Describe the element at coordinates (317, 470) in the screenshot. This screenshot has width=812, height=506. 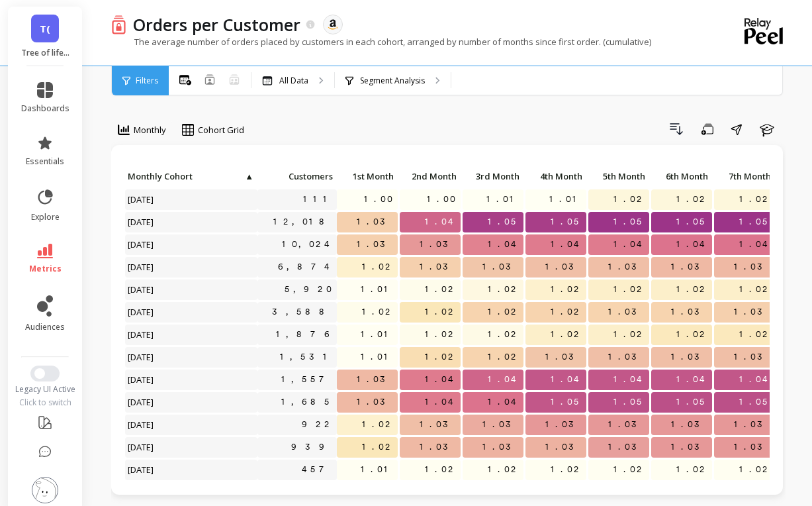
I see `a: 457` at that location.